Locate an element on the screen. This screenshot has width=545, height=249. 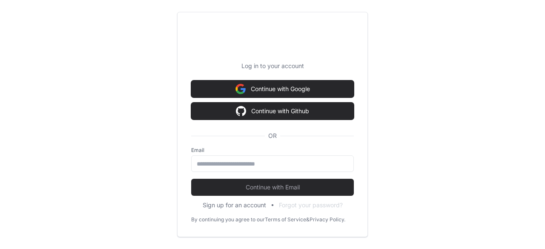
span: Continue with Email is located at coordinates (272, 187).